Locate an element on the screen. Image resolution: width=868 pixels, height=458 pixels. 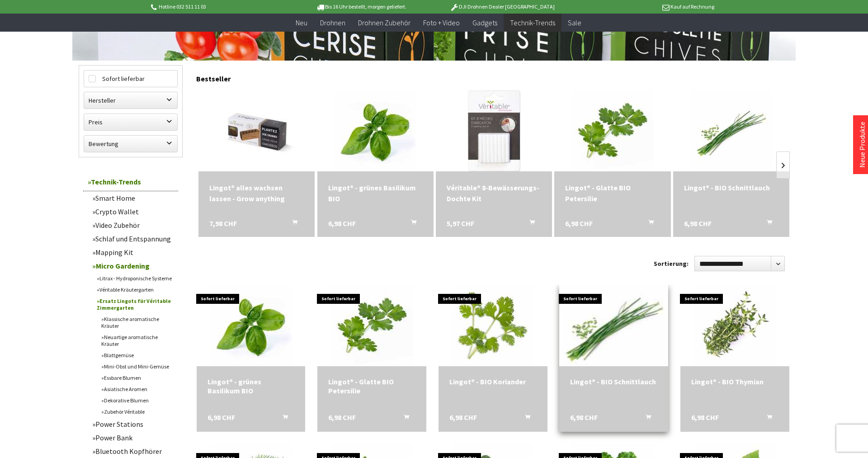
label: Sofort lieferbar is located at coordinates (131, 78).